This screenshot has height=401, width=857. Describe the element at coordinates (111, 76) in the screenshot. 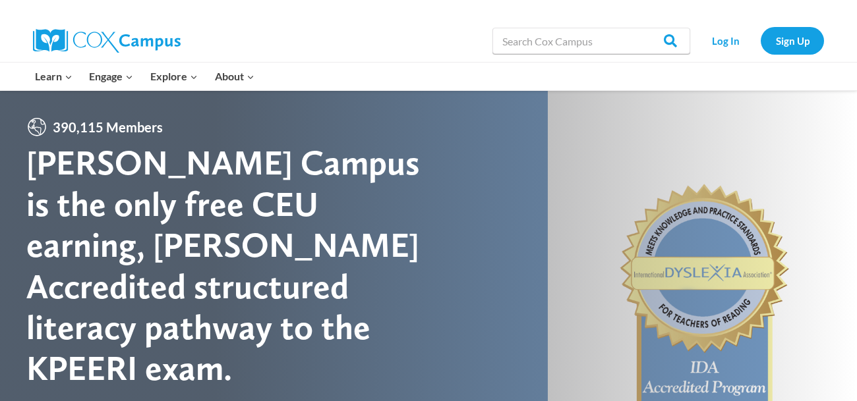

I see `span: Engage` at that location.